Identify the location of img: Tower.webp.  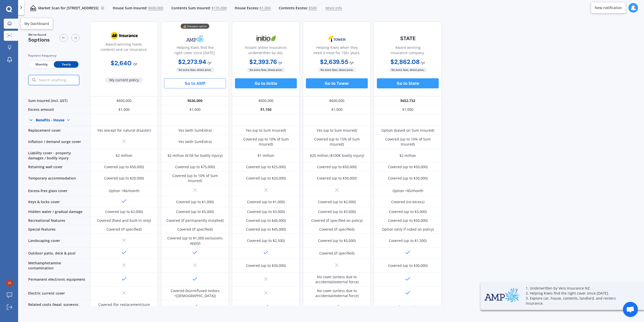
(337, 39).